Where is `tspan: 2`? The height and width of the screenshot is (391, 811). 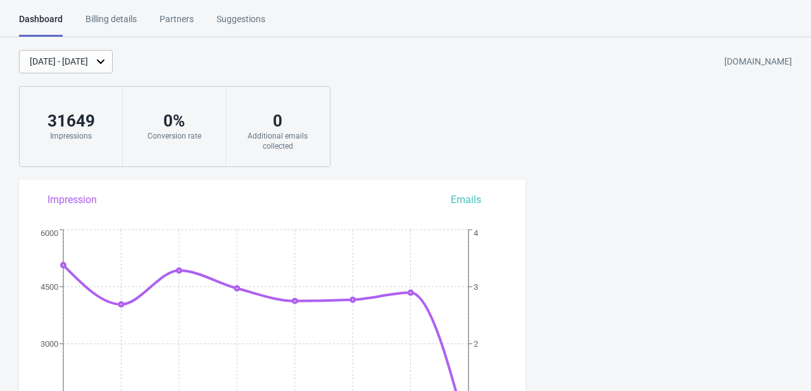
tspan: 2 is located at coordinates (475, 344).